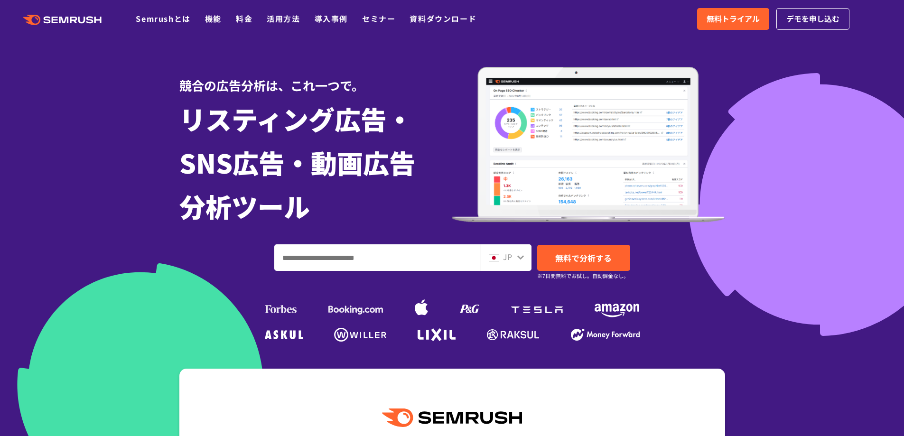 This screenshot has height=436, width=904. Describe the element at coordinates (583, 276) in the screenshot. I see `small: ※7日間無料でお試し。自動課金なし。` at that location.